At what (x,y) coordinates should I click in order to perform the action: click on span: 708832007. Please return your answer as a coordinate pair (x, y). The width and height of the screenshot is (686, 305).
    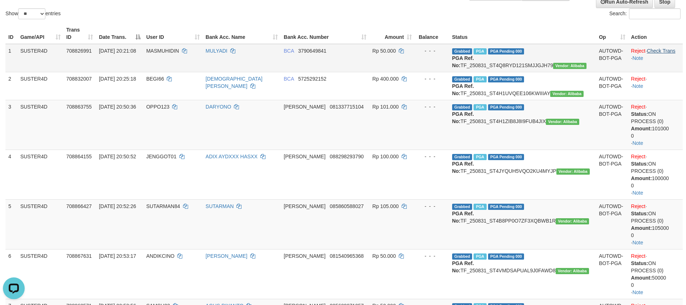
    Looking at the image, I should click on (79, 79).